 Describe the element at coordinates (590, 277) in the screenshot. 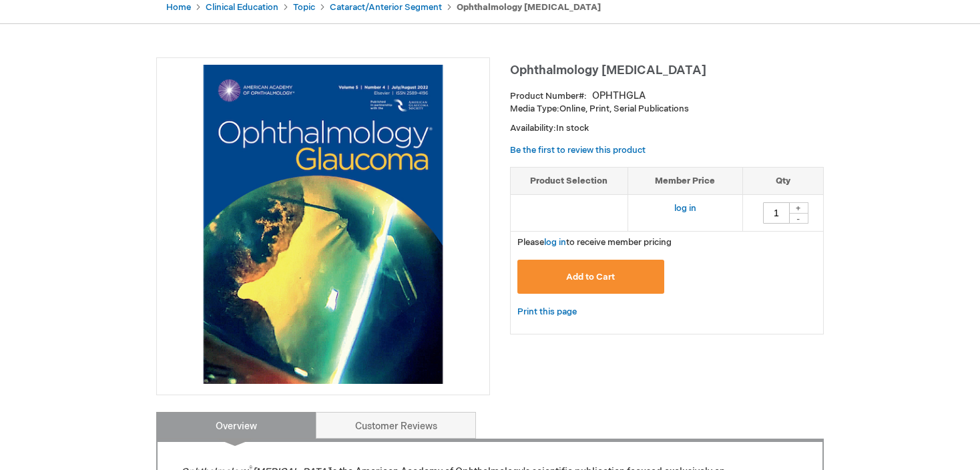

I see `span: Add to Cart` at that location.